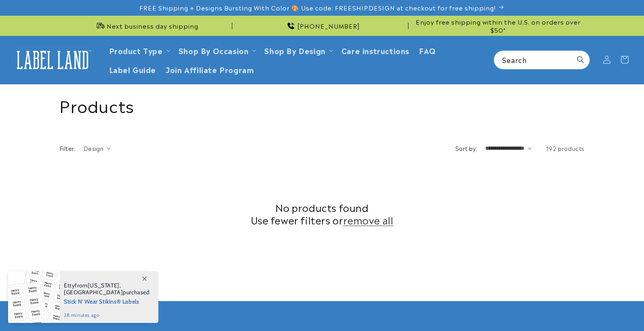 The width and height of the screenshot is (644, 331). What do you see at coordinates (69, 285) in the screenshot?
I see `span: Etty` at bounding box center [69, 285].